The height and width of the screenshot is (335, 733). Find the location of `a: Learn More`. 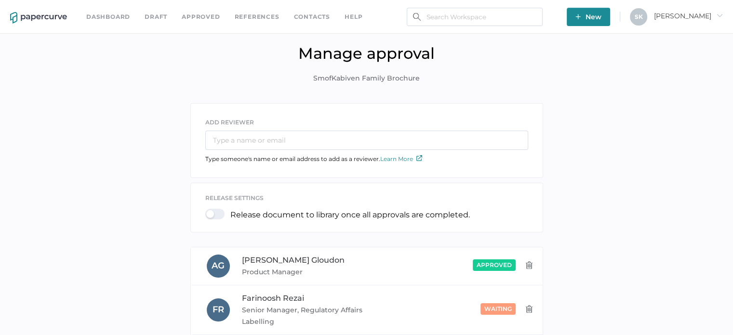

a: Learn More is located at coordinates (401, 158).